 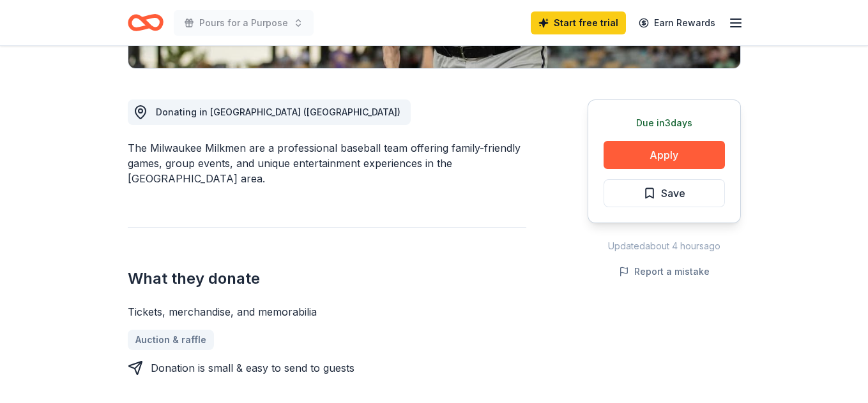 I want to click on button: Pours for a Purpose, so click(x=243, y=23).